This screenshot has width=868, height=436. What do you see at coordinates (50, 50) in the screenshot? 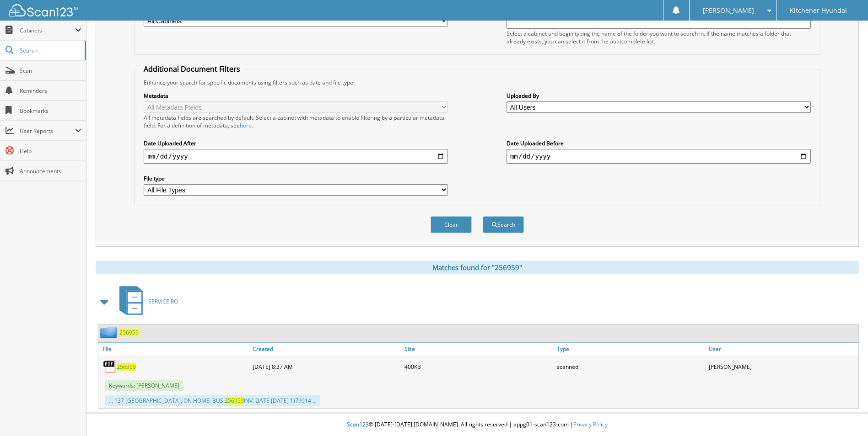
I see `span: Search` at bounding box center [50, 50].